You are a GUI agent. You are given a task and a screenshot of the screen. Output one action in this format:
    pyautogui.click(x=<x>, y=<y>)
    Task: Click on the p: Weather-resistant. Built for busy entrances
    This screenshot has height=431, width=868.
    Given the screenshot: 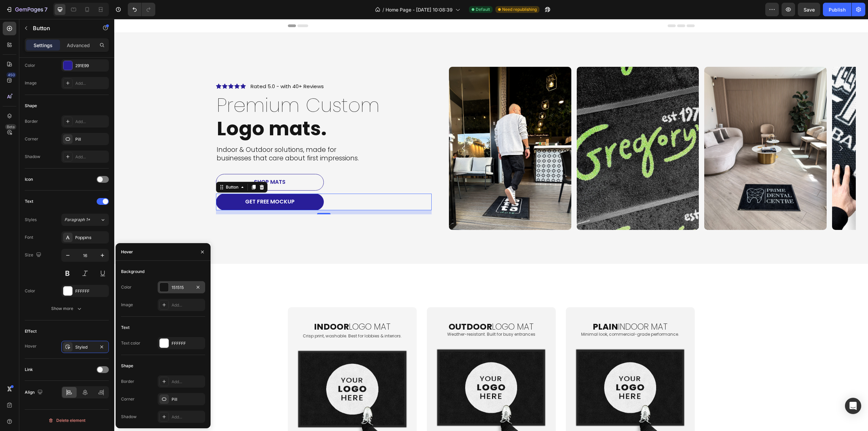 What is the action you would take?
    pyautogui.click(x=378, y=315)
    